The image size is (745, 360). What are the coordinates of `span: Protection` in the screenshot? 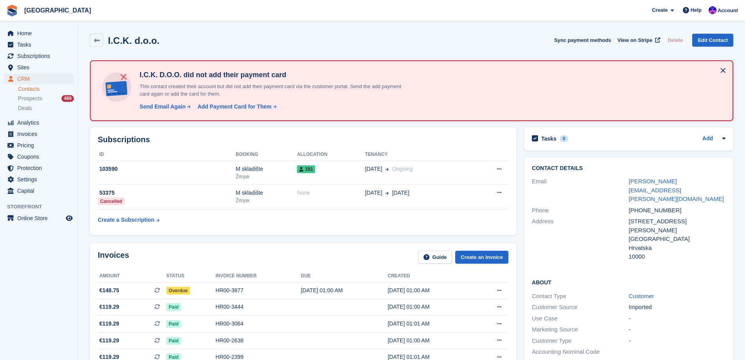 It's located at (41, 168).